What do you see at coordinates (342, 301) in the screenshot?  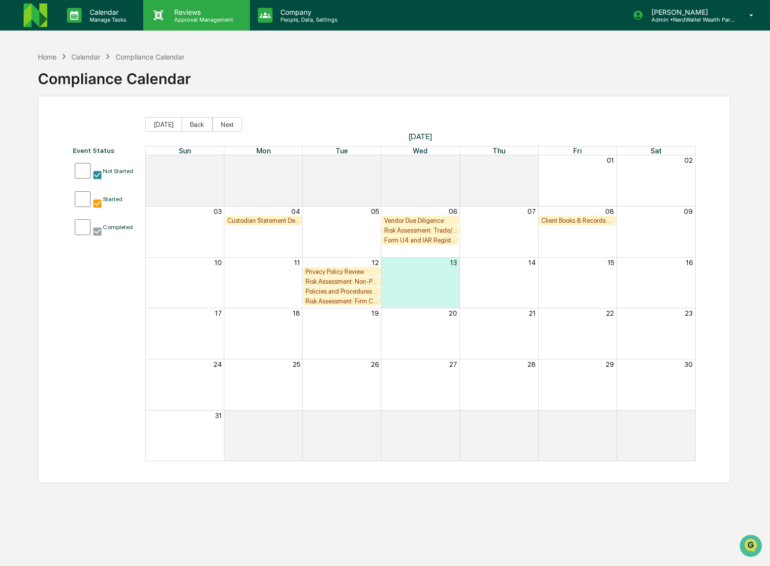 I see `div: Risk Assessment: Firm Compliance/Fiduciary Duty` at bounding box center [342, 301].